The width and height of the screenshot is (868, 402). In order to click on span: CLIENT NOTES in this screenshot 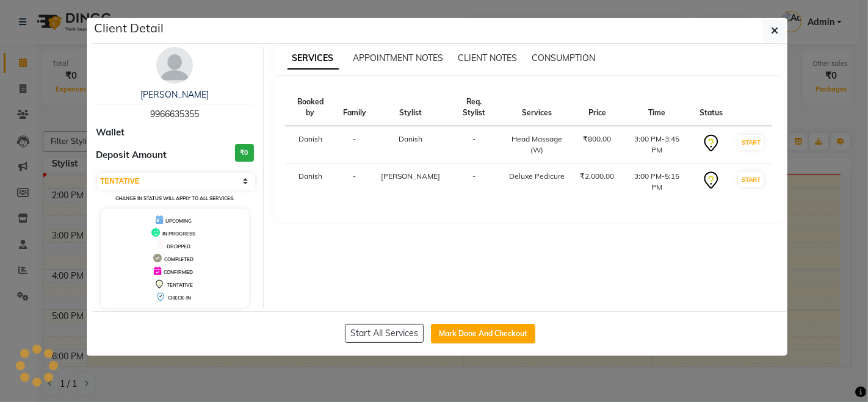, I will do `click(487, 58)`.